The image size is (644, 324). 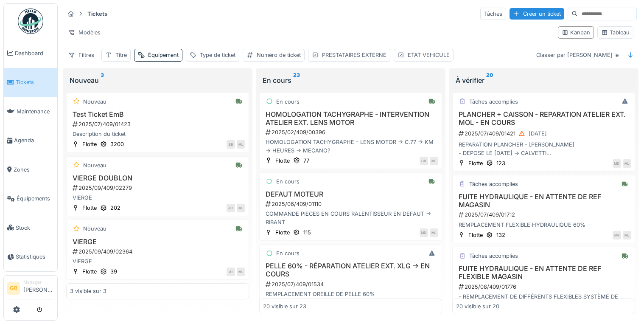 I want to click on a: Maintenance, so click(x=30, y=112).